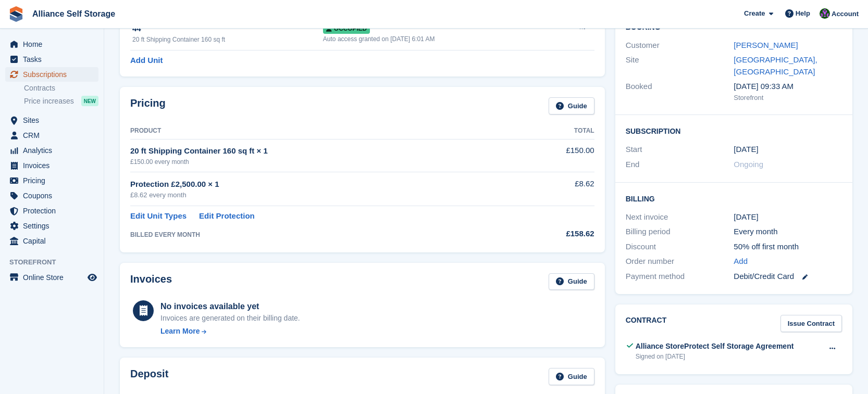  I want to click on div: 20 ft Shipping Container 160 sq ft × 1, so click(323, 151).